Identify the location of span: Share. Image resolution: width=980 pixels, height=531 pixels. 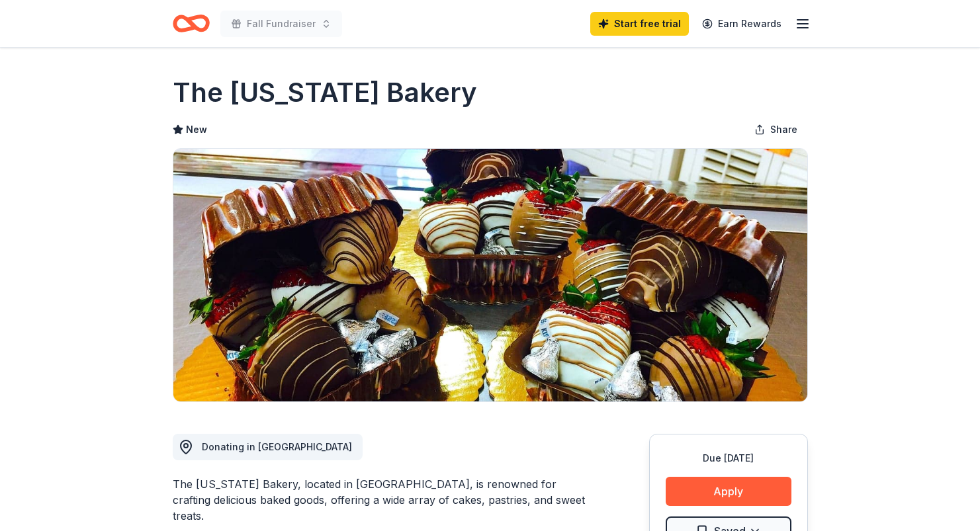
(783, 129).